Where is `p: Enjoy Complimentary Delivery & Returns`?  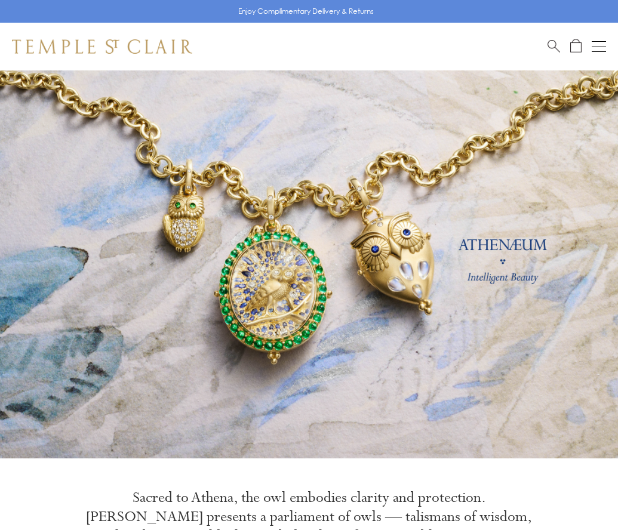 p: Enjoy Complimentary Delivery & Returns is located at coordinates (306, 11).